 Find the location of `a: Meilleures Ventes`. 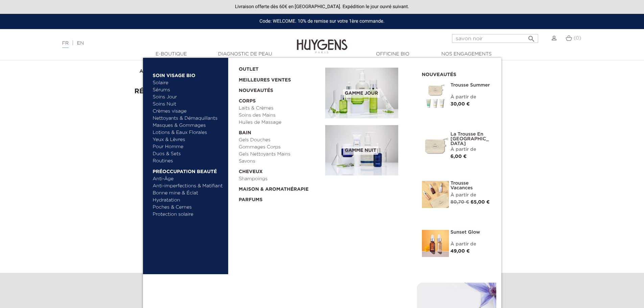

a: Meilleures Ventes is located at coordinates (277, 79).